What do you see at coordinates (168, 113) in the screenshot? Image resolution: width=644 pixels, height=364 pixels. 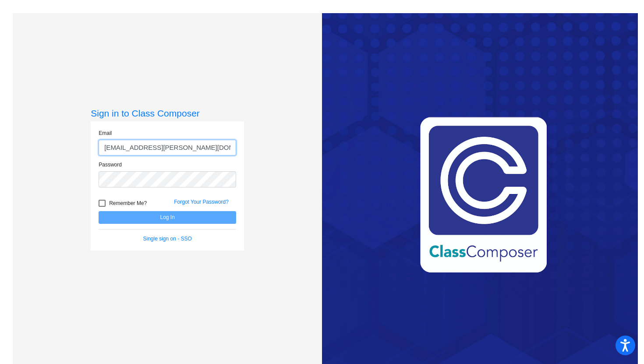 I see `h3: Sign in to Class Composer` at bounding box center [168, 113].